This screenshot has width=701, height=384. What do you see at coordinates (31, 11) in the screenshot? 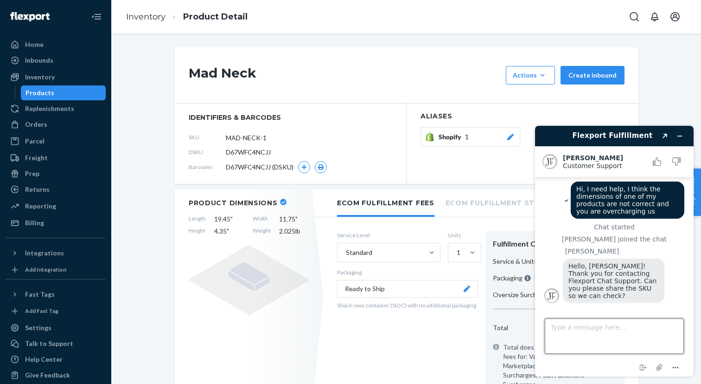
I see `span: Chat` at bounding box center [31, 11].